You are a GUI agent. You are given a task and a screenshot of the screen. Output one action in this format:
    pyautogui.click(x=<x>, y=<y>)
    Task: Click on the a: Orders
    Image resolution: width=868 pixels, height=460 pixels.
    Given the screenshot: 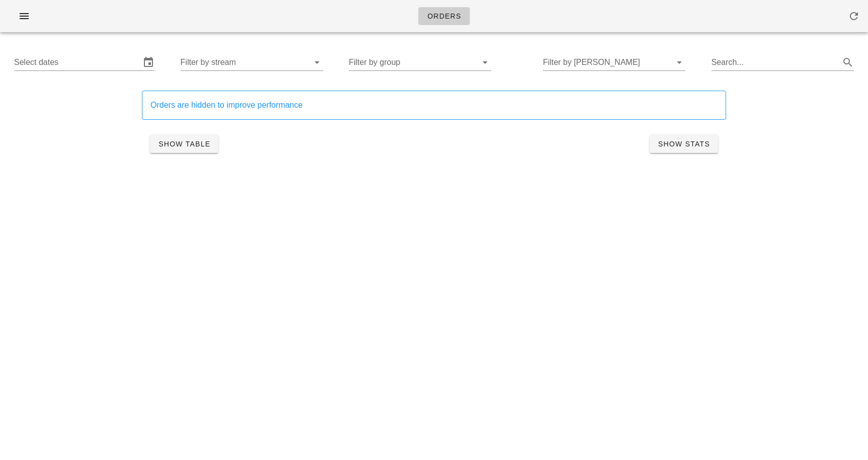 What is the action you would take?
    pyautogui.click(x=444, y=16)
    